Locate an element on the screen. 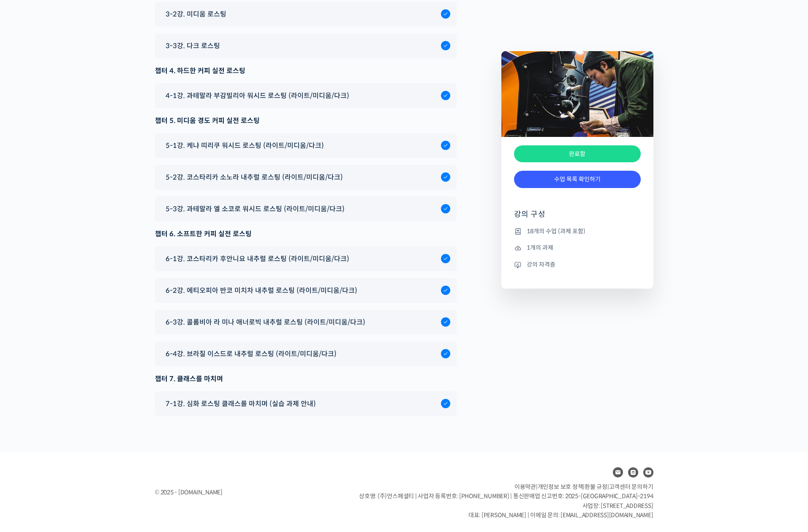 The image size is (808, 532). a: 홈 is located at coordinates (29, 279).